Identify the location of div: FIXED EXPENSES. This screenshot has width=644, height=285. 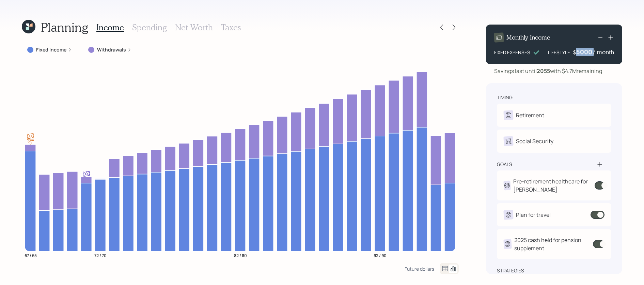
(512, 52).